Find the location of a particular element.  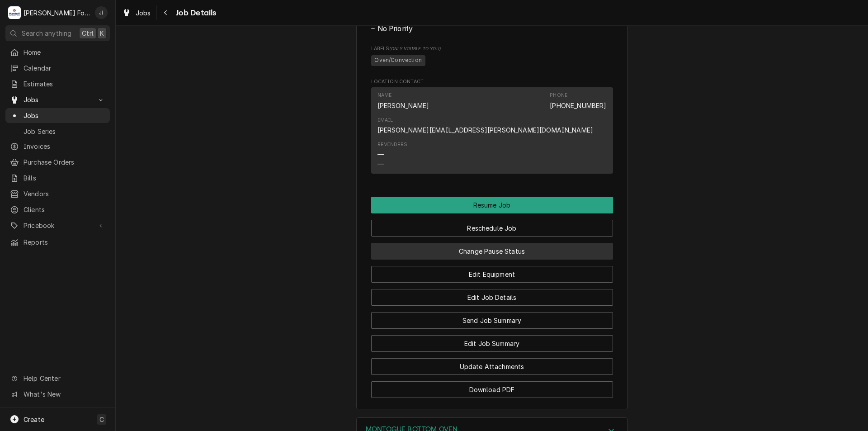

button: Resume Job is located at coordinates (492, 205).